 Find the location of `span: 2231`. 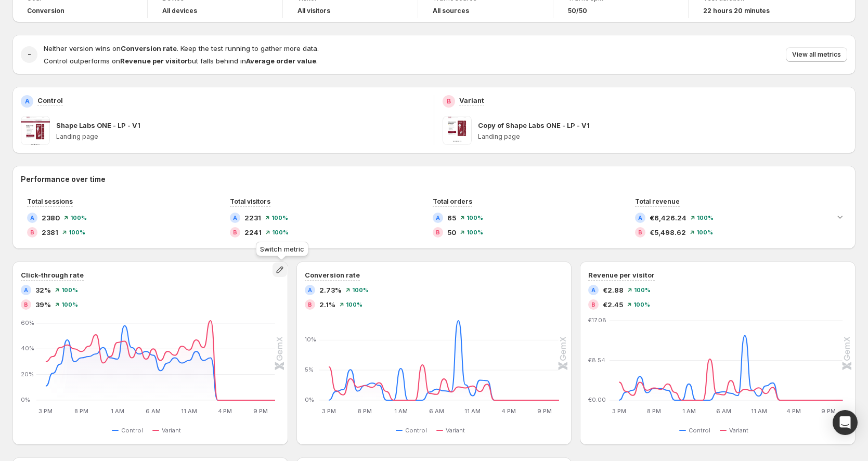

span: 2231 is located at coordinates (253, 217).